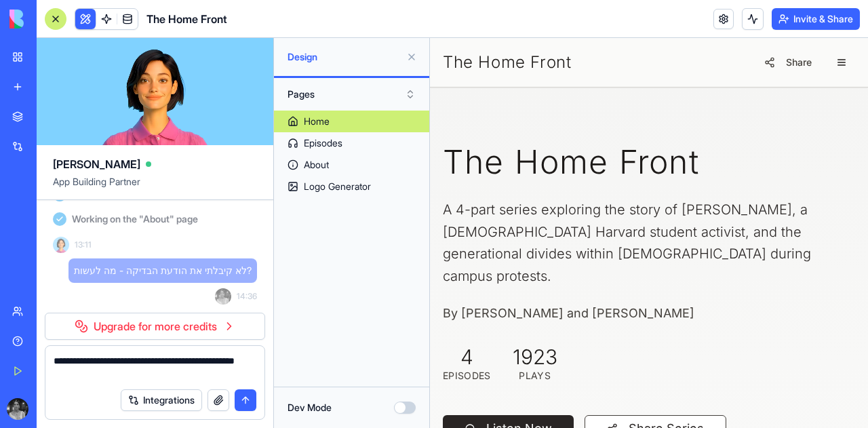 The image size is (868, 428). Describe the element at coordinates (78, 391) in the screenshot. I see `button: Listen Now` at that location.